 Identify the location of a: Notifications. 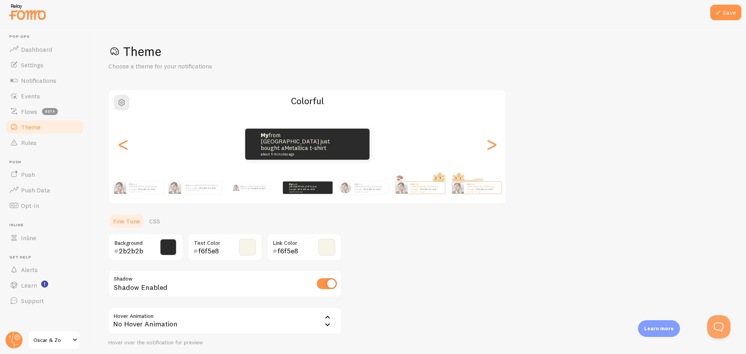
(45, 80).